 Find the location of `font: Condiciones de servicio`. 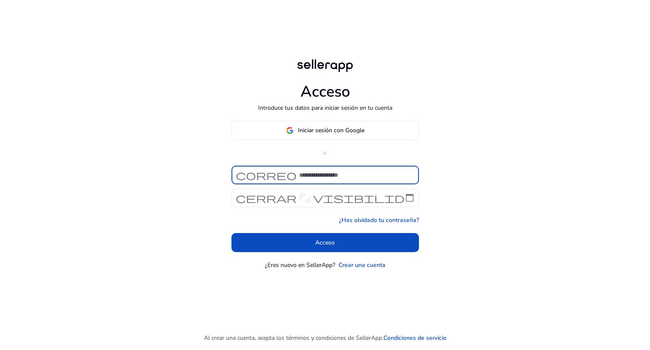

font: Condiciones de servicio is located at coordinates (415, 337).